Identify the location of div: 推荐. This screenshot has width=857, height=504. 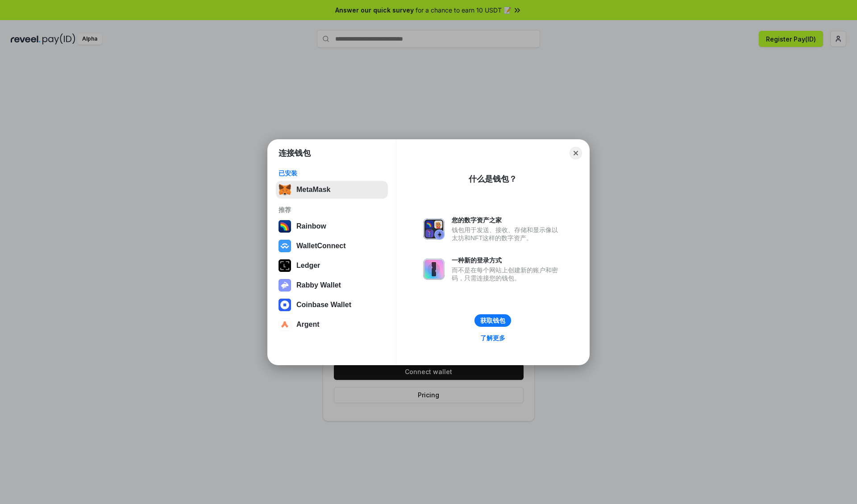
(332, 210).